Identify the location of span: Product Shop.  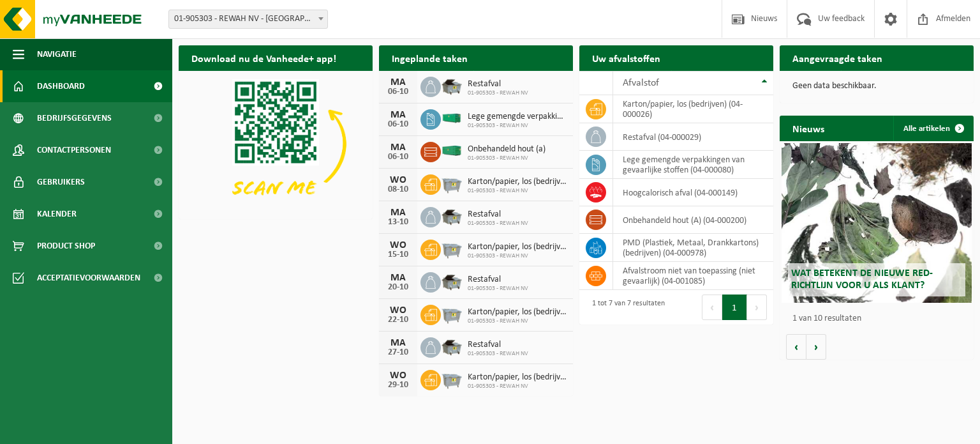
(66, 246).